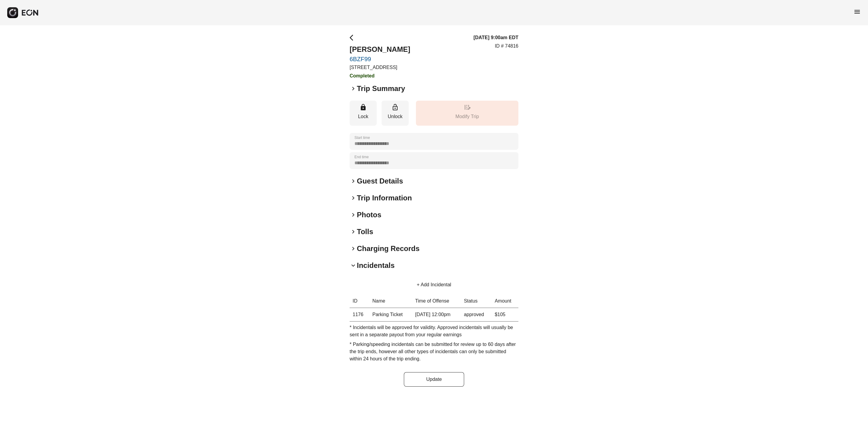  Describe the element at coordinates (365, 232) in the screenshot. I see `h2: Tolls` at that location.